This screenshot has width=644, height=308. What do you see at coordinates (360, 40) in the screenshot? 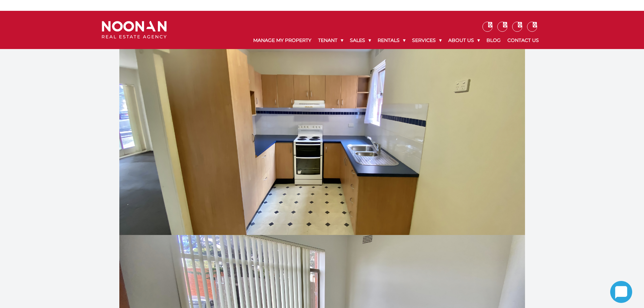
I see `a: Sales` at bounding box center [360, 40].